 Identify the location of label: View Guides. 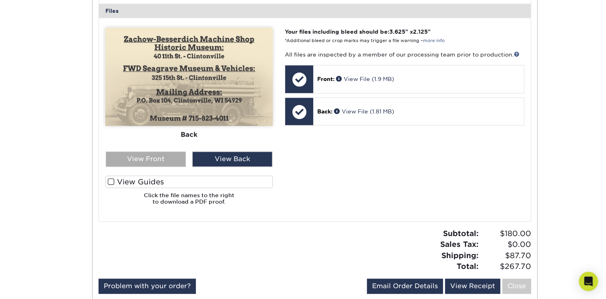
(189, 181).